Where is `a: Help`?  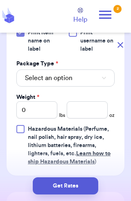
a: Help is located at coordinates (80, 16).